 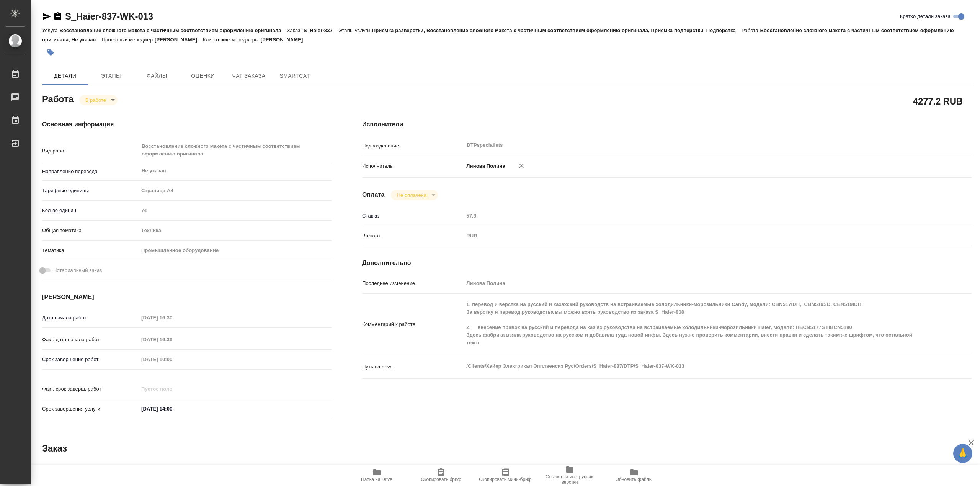 I want to click on p: Факт. дата начала работ, so click(x=90, y=340).